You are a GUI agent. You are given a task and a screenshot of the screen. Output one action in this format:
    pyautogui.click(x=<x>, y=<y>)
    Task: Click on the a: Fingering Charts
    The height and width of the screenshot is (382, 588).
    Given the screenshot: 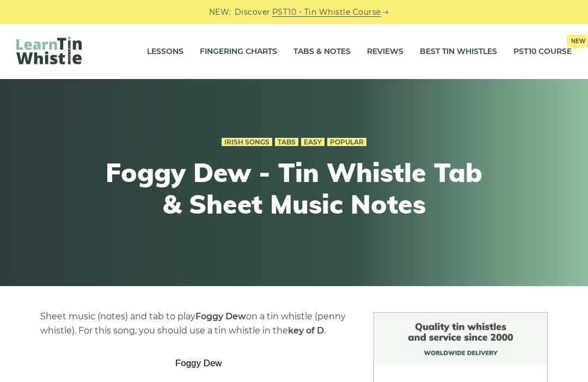 What is the action you would take?
    pyautogui.click(x=238, y=52)
    